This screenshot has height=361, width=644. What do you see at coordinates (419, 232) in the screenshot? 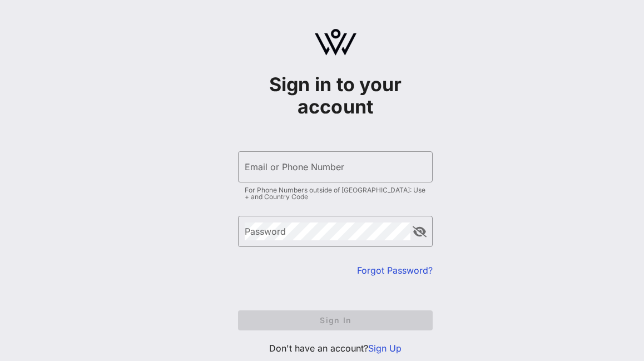
I see `button: append icon` at bounding box center [419, 232].